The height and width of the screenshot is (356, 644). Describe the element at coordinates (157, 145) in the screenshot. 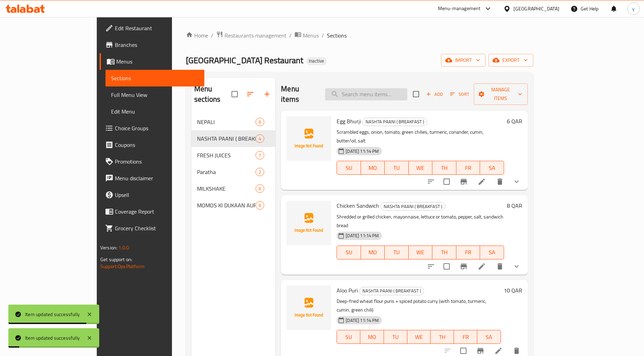

I see `span: Coupons` at that location.